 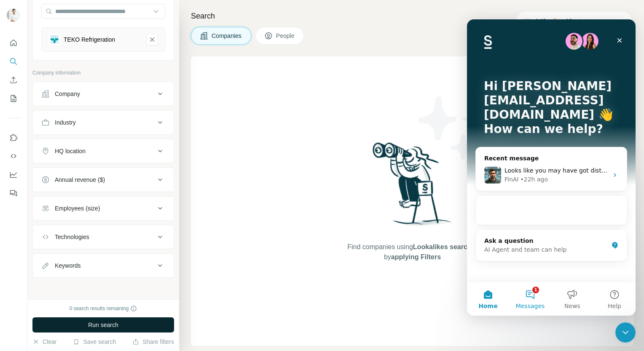 I want to click on span: Looks like you may have got distracted - no worries! I'll close the conversation for now, but fee..., so click(x=252, y=151).